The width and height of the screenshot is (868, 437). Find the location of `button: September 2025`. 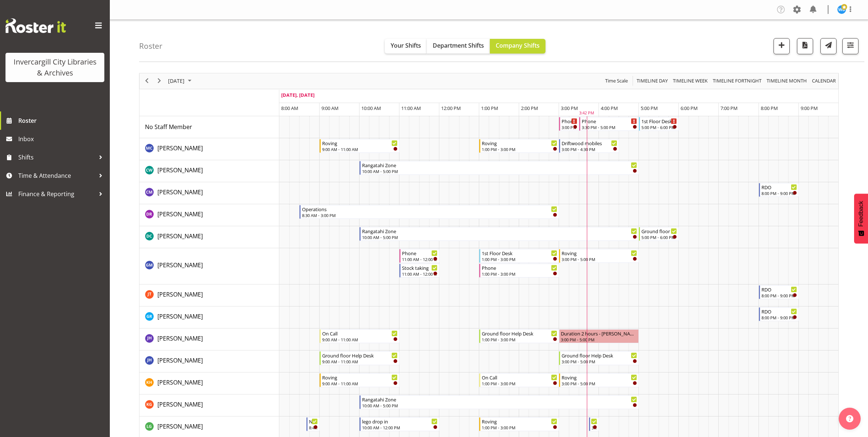

button: September 2025 is located at coordinates (181, 80).